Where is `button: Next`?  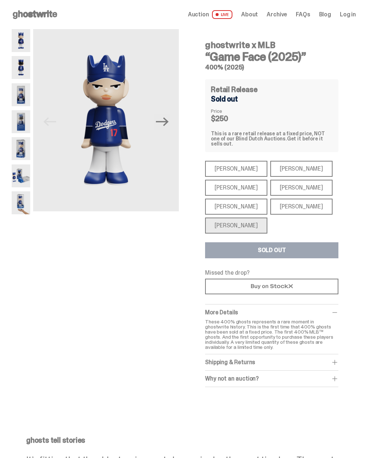 button: Next is located at coordinates (162, 122).